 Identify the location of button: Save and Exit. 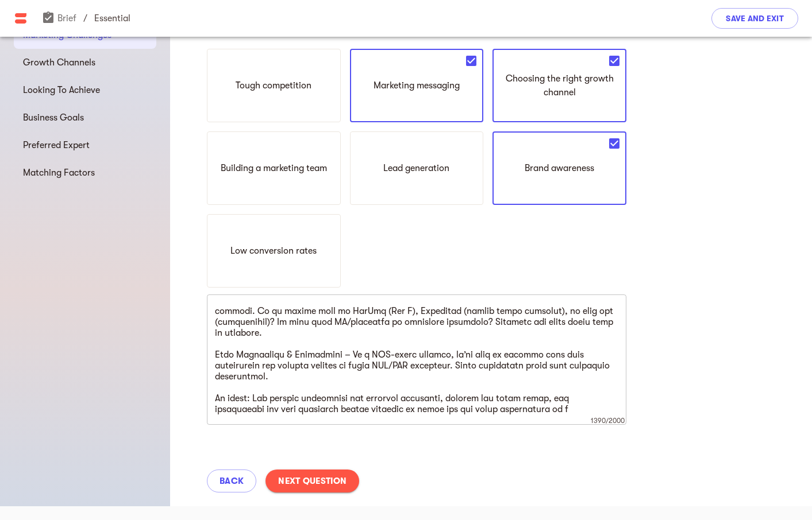
(755, 18).